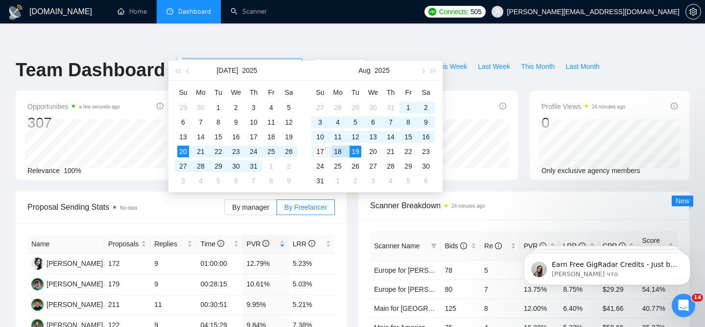 The width and height of the screenshot is (705, 327). I want to click on span: Replies, so click(169, 244).